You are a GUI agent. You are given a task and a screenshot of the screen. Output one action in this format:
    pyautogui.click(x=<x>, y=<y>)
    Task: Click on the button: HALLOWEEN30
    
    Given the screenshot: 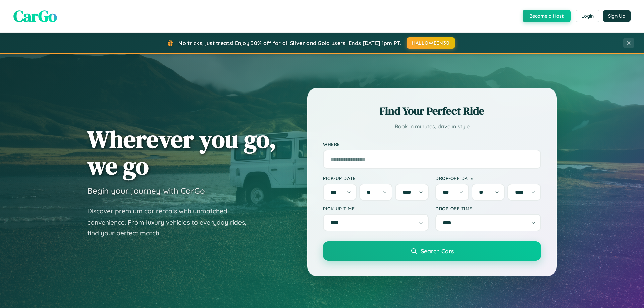 What is the action you would take?
    pyautogui.click(x=430, y=43)
    